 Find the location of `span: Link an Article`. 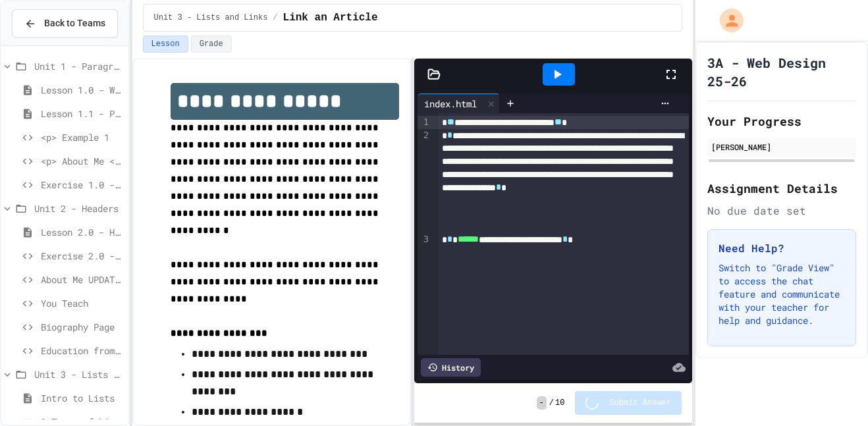

span: Link an Article is located at coordinates (330, 18).